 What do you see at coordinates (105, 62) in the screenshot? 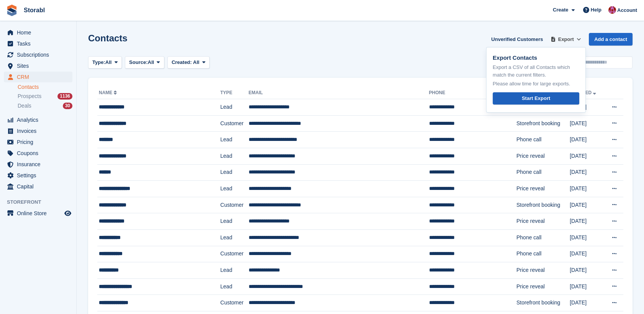
I see `button: Type: All` at bounding box center [105, 62].